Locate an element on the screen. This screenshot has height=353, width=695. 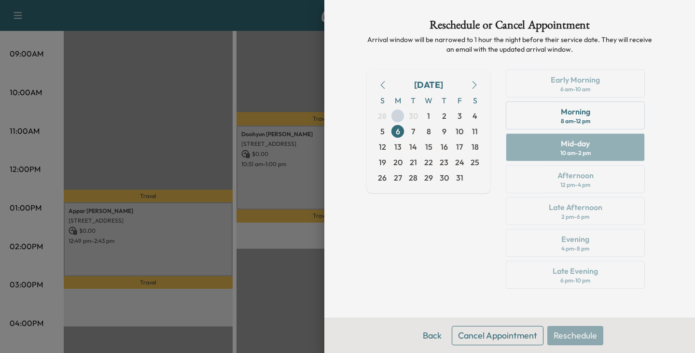
span: 19 is located at coordinates (382, 162).